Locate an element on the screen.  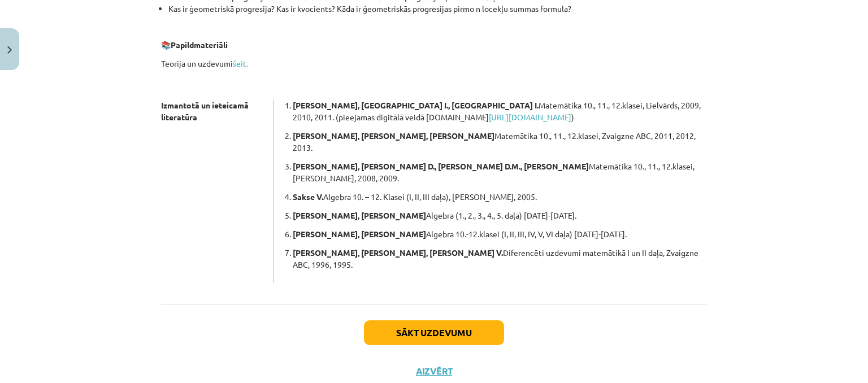
strong: Izmantotā un ieteicamā literatūra is located at coordinates (204, 111).